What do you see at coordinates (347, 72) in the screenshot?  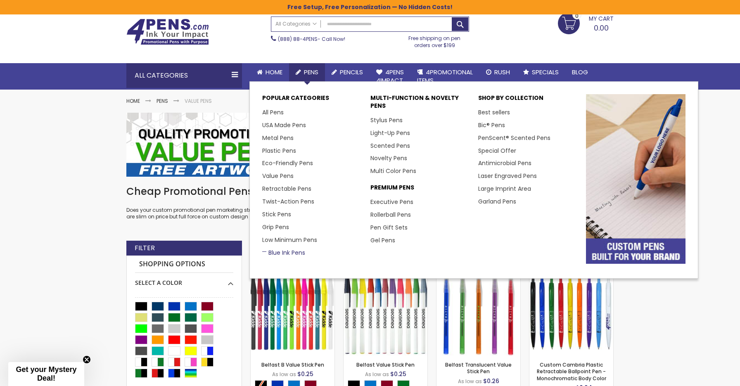 I see `a: Pencils` at bounding box center [347, 72].